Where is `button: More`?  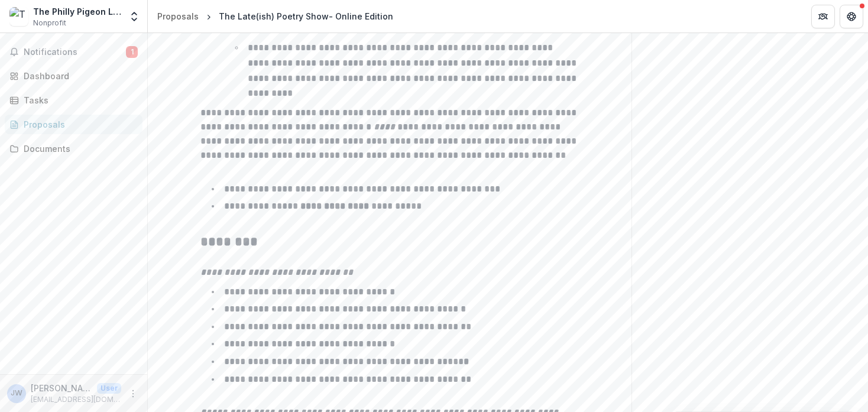
button: More is located at coordinates (133, 393).